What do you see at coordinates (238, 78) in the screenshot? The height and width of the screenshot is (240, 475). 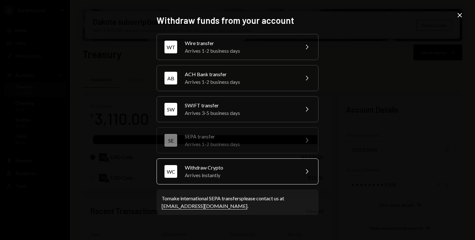 I see `button: ABACH Bank transferArrives 1-2 business days` at bounding box center [238, 78].